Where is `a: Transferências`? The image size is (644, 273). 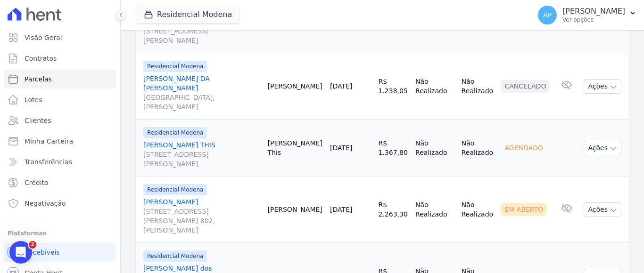 a: Transferências is located at coordinates (60, 162).